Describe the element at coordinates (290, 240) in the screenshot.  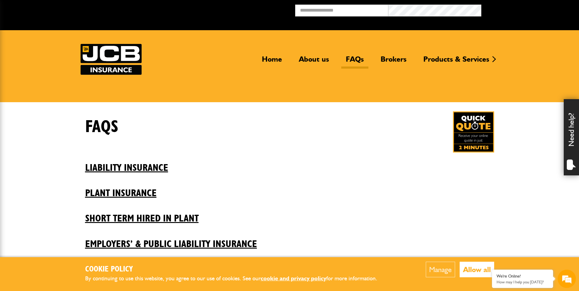
I see `a: Employers’ & Public Liability Insurance` at that location.